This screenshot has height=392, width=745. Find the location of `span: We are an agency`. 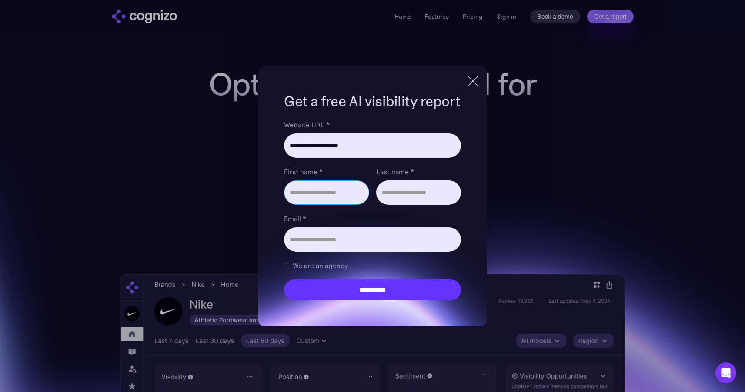

span: We are an agency is located at coordinates (320, 266).